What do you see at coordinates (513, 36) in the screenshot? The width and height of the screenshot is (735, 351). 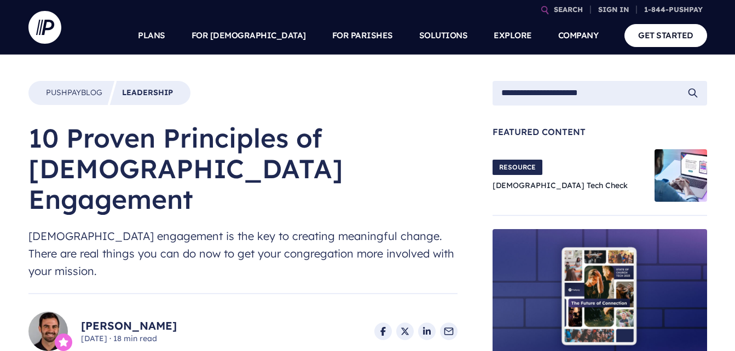 I see `a: EXPLORE` at bounding box center [513, 36].